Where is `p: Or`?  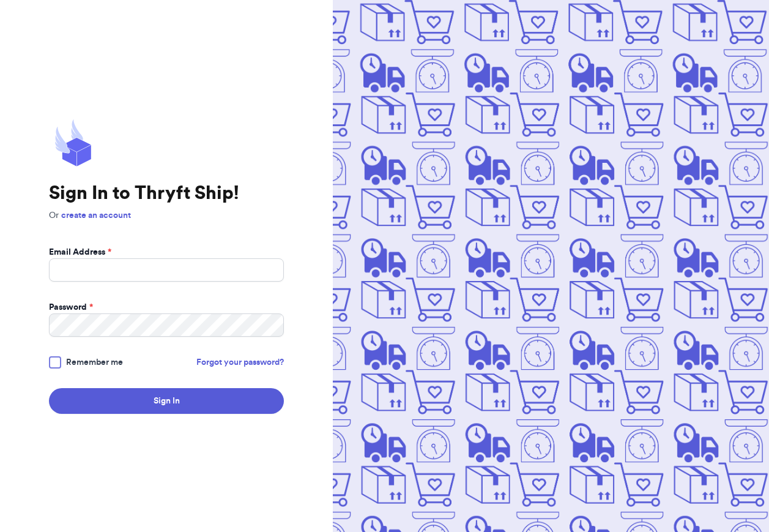
p: Or is located at coordinates (166, 216).